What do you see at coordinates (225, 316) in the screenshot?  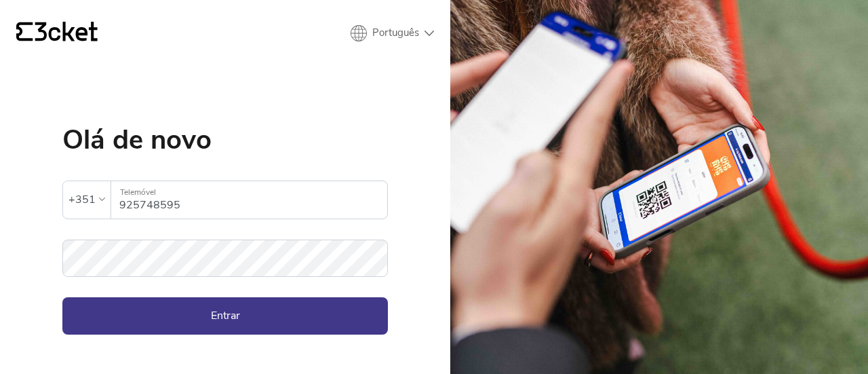 I see `button: Entrar` at bounding box center [225, 316].